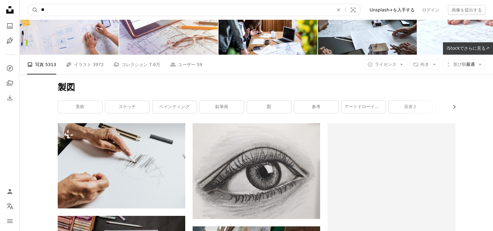  What do you see at coordinates (10, 26) in the screenshot?
I see `a: 写真` at bounding box center [10, 26].